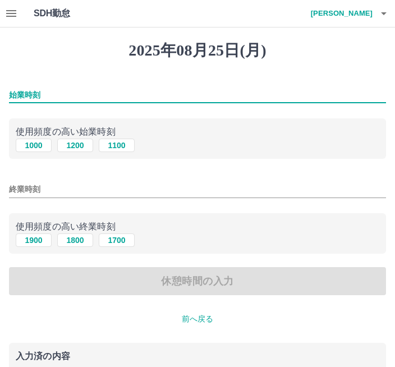  I want to click on button: 1100, so click(117, 145).